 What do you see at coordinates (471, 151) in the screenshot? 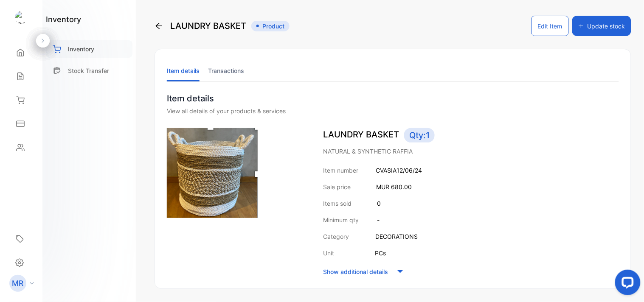
I see `p: NATURAL & SYNTHETIC RAFFIA` at bounding box center [471, 151].